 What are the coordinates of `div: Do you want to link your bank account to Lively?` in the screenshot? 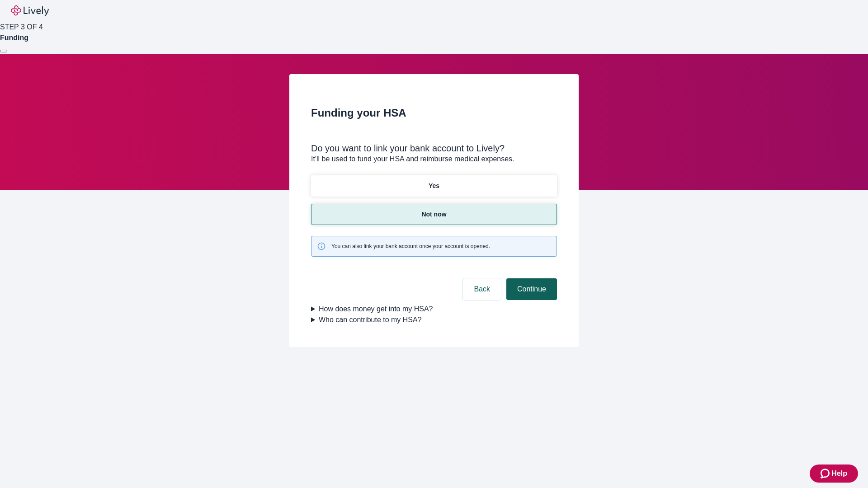 It's located at (434, 148).